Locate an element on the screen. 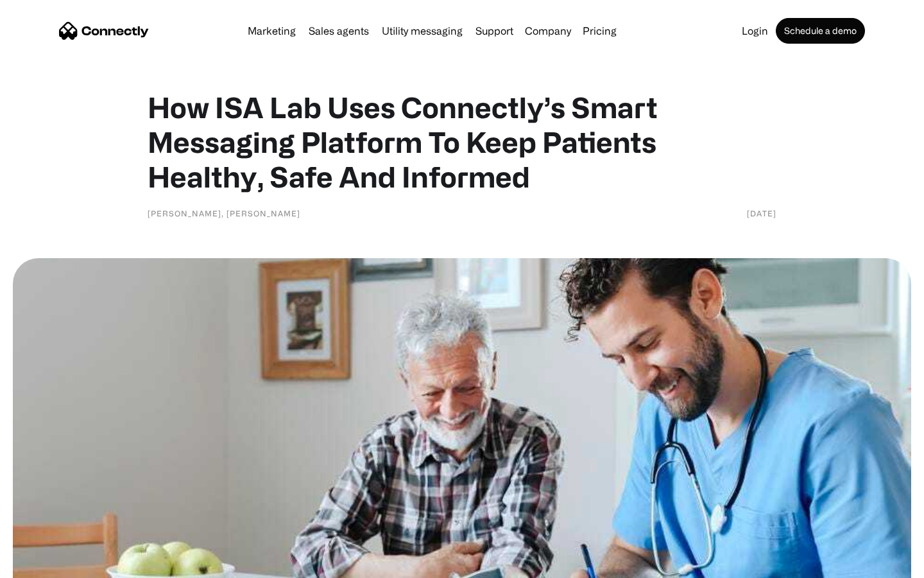  a: Support is located at coordinates (494, 31).